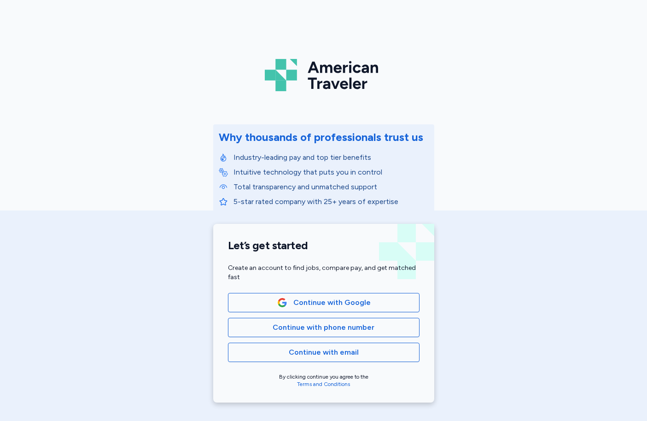  I want to click on div: Why thousands of professionals trust us, so click(321, 137).